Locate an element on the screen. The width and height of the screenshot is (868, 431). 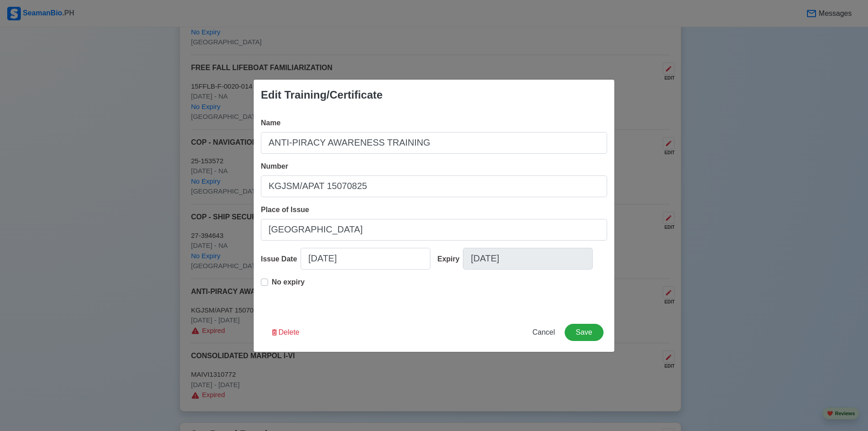
span: Place of Issue is located at coordinates (285, 209).